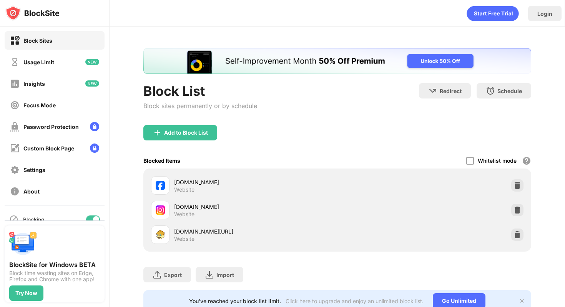  Describe the element at coordinates (200, 106) in the screenshot. I see `div: Block sites permanently or by schedule` at that location.